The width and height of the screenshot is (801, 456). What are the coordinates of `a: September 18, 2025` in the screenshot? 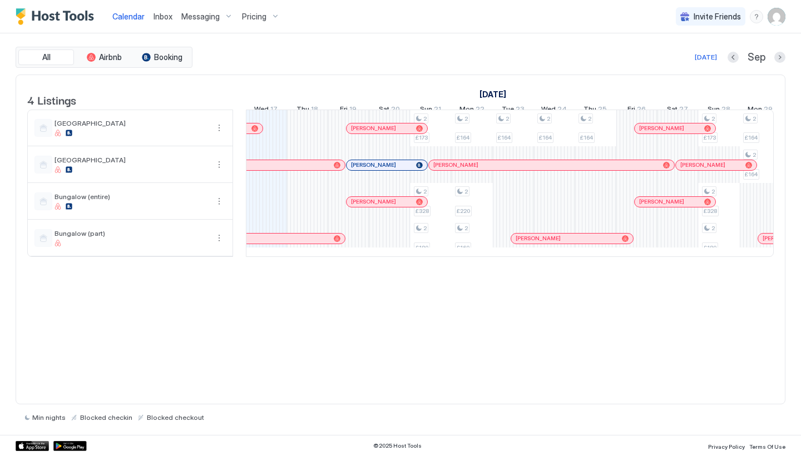 It's located at (307, 110).